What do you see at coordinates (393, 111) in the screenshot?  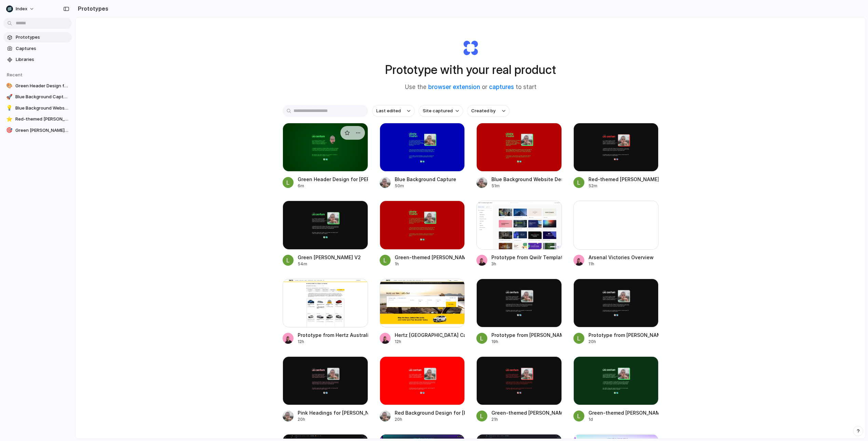 I see `button: Last edited` at bounding box center [393, 111].